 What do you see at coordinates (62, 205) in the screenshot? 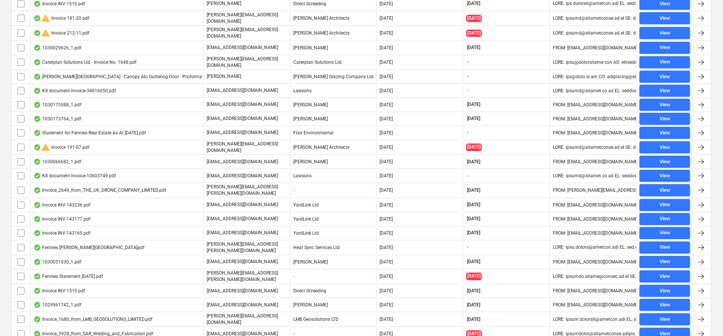
I see `div: Invoice INV-143236.pdf` at bounding box center [62, 205].